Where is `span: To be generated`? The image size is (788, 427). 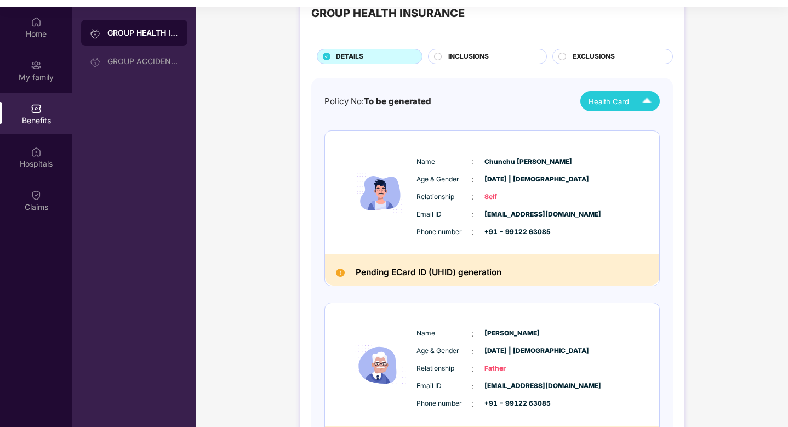
span: To be generated is located at coordinates (397, 101).